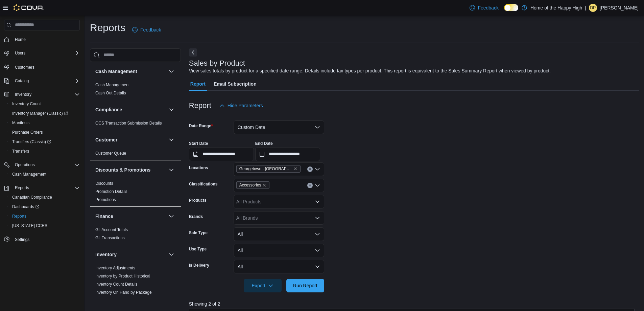 The height and width of the screenshot is (311, 644). What do you see at coordinates (221, 154) in the screenshot?
I see `input: Press the down key to open a popover containing a calendar.` at bounding box center [221, 154].